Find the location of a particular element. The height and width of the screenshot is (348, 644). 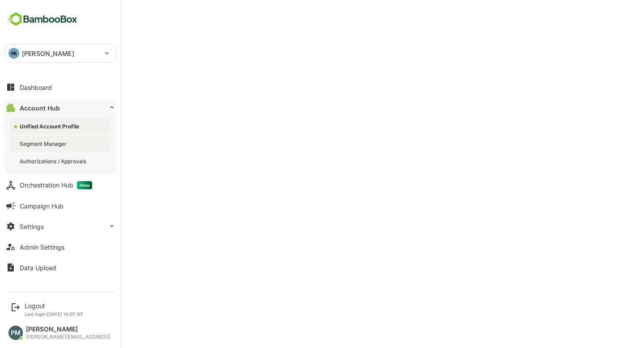

div: Account Hub is located at coordinates (40, 108).